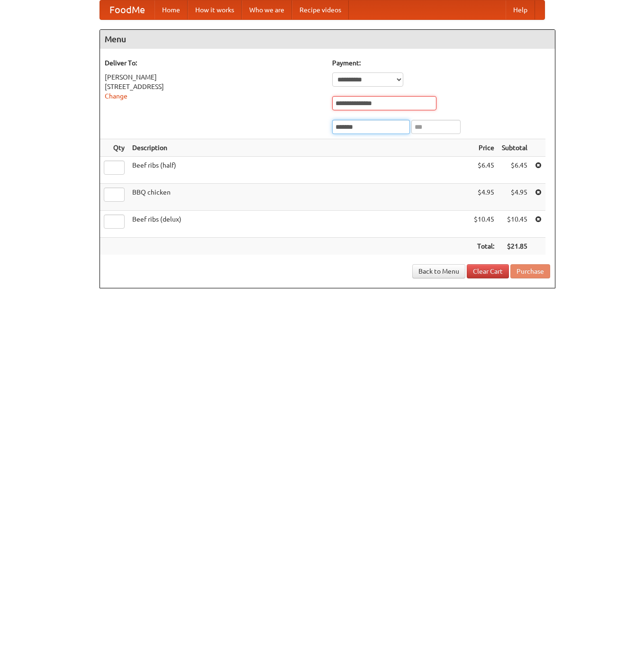 The image size is (644, 670). What do you see at coordinates (299, 197) in the screenshot?
I see `td: BBQ chicken` at bounding box center [299, 197].